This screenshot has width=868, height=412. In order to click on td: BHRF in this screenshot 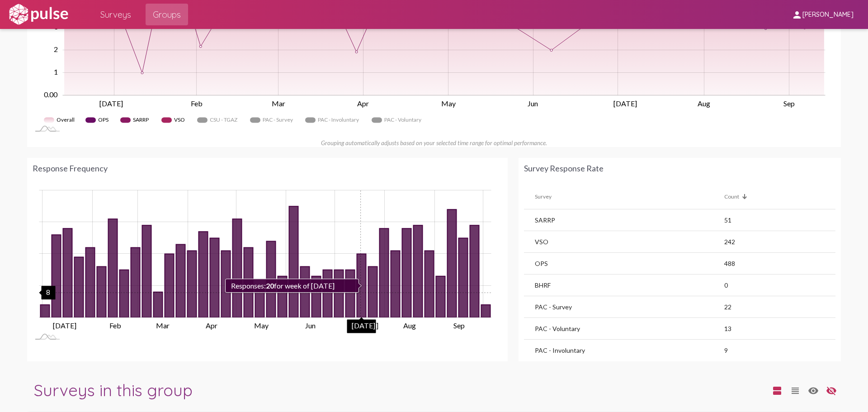, I will do `click(624, 285)`.